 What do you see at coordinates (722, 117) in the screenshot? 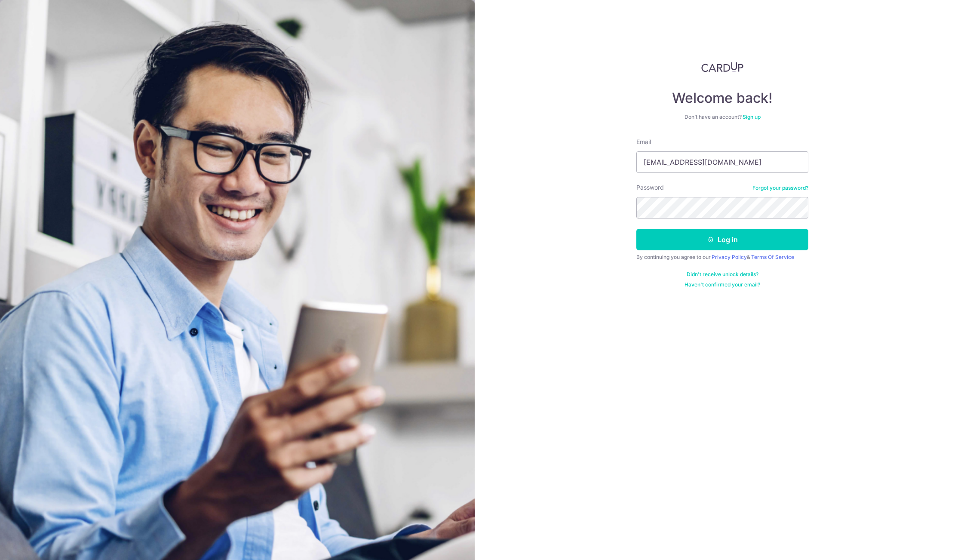
I see `div: Don’t have an account?` at bounding box center [722, 117].